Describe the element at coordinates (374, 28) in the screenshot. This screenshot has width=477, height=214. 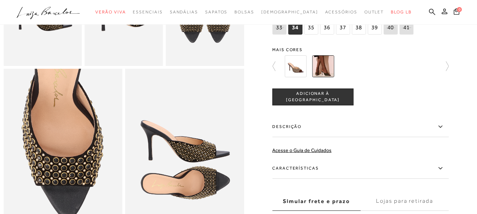
I see `span: 39` at that location.